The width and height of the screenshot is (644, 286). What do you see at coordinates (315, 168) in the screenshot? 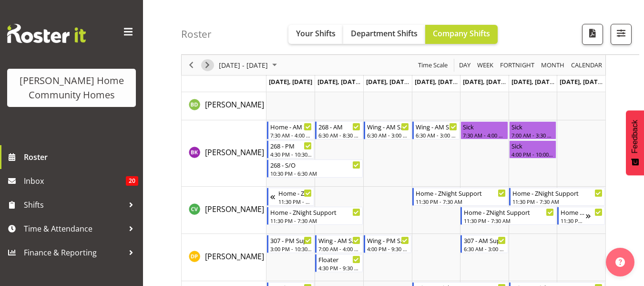
I see `div: Brijesh (BK) Kachhadiya"s event - 268 - S/O Begin From Monday, August 25, 2025 at 10:30:00 PM GMT...` at bounding box center [315, 168].